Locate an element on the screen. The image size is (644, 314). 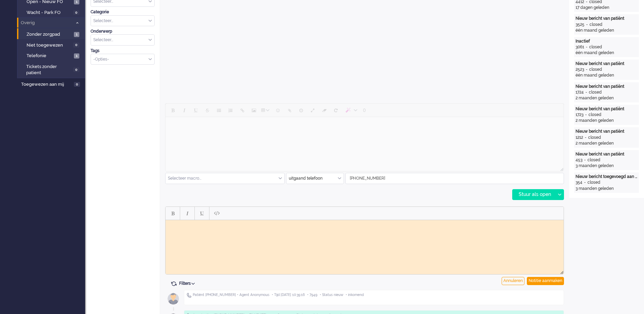
a: Niet toegewezen 0 is located at coordinates (52, 45).